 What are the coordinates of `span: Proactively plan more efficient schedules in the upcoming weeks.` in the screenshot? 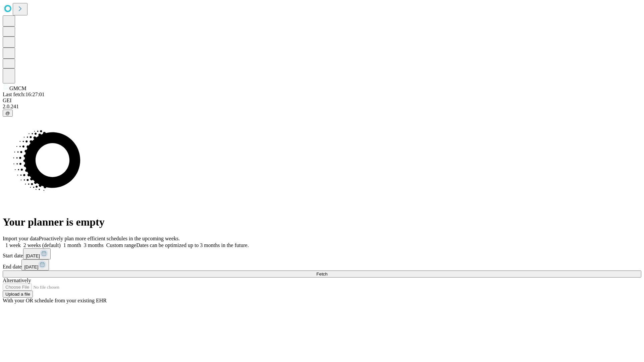 It's located at (109, 238).